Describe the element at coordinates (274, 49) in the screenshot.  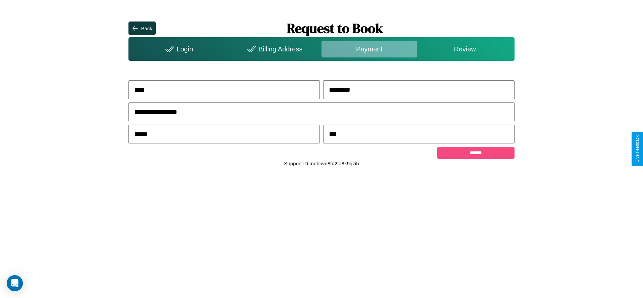
I see `div: Billing Address` at that location.